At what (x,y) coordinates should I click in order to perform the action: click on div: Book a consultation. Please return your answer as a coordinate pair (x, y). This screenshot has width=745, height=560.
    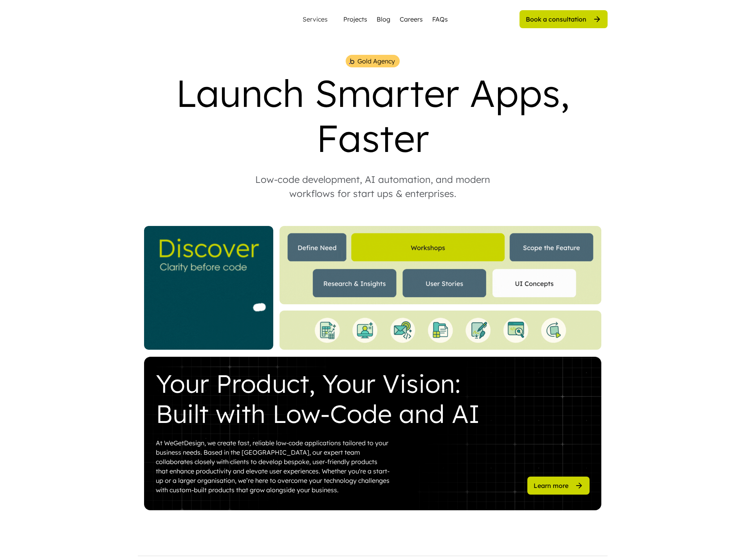
    Looking at the image, I should click on (556, 19).